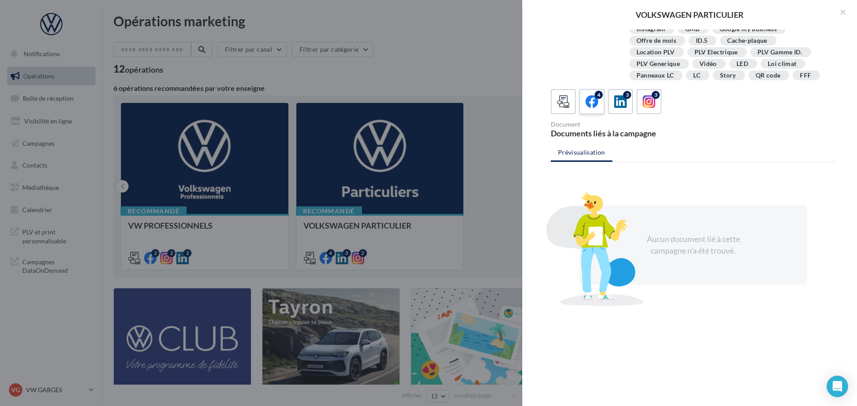 The width and height of the screenshot is (857, 406). What do you see at coordinates (656, 41) in the screenshot?
I see `div: Offre de mois` at bounding box center [656, 41].